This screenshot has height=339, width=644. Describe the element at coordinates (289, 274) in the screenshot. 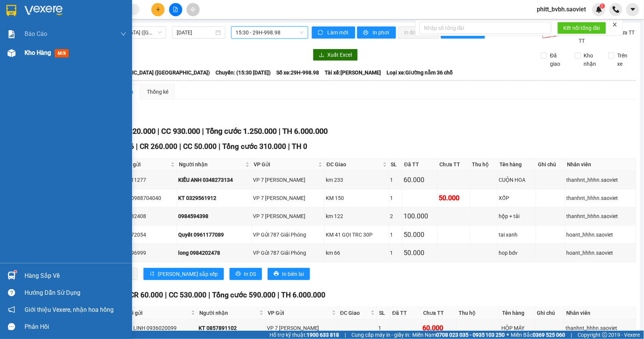

I see `button: printerIn biên lai` at that location.